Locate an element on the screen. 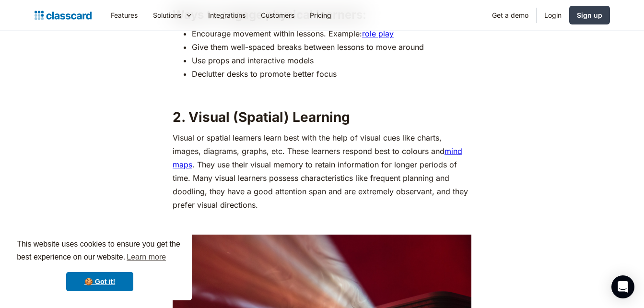  a: role play is located at coordinates (378, 34).